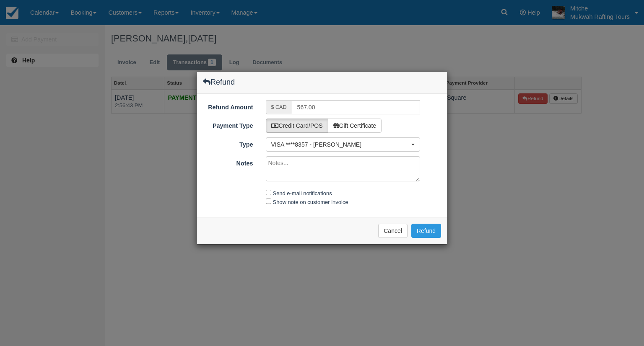 This screenshot has height=346, width=644. Describe the element at coordinates (297, 126) in the screenshot. I see `label: Credit Card/POS` at that location.